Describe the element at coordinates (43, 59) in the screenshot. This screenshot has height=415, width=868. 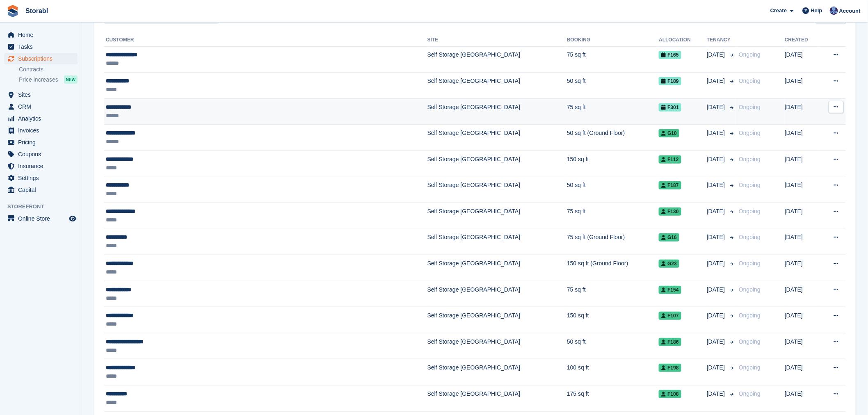
I see `span: Subscriptions` at that location.